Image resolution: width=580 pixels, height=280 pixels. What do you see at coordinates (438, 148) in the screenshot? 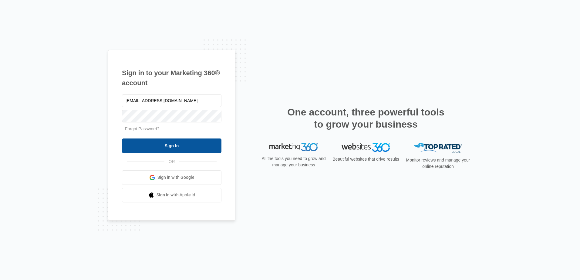
I see `img: Top Rated Local` at bounding box center [438, 148].